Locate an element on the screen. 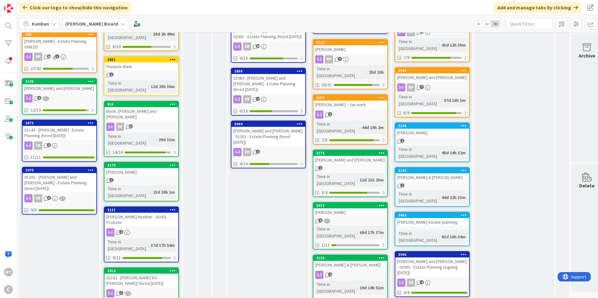  div: 83d 16h 34m is located at coordinates (453, 237).